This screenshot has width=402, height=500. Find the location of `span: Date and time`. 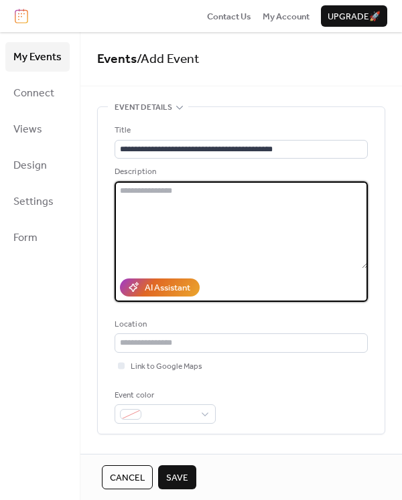

span: Date and time is located at coordinates (143, 457).